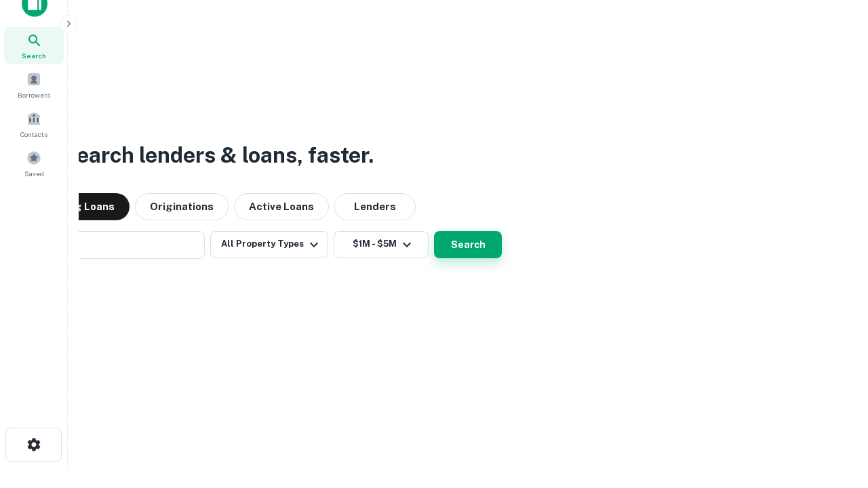 The image size is (868, 488). Describe the element at coordinates (375, 206) in the screenshot. I see `button: Lenders` at that location.